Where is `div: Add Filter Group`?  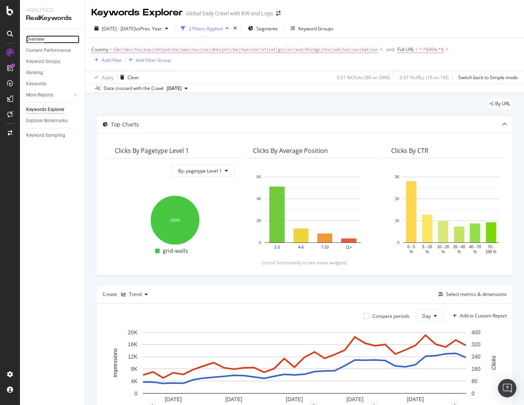
div: Add Filter Group is located at coordinates (153, 60).